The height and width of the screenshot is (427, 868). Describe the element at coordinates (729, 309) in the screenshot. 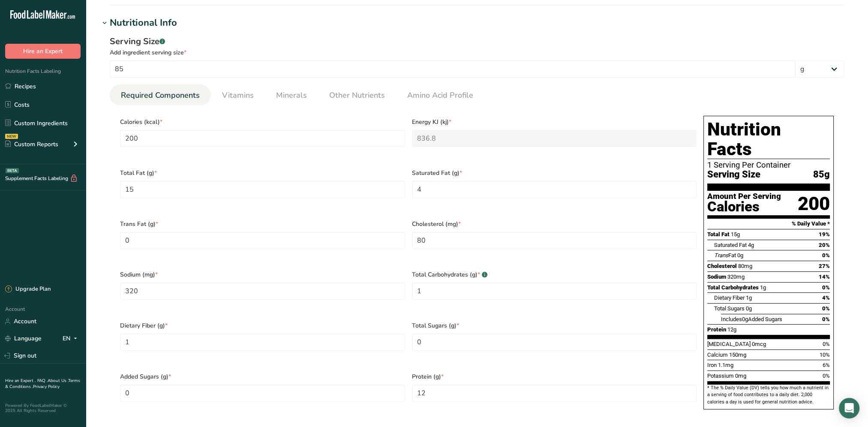

I see `span: Total Sugars` at that location.